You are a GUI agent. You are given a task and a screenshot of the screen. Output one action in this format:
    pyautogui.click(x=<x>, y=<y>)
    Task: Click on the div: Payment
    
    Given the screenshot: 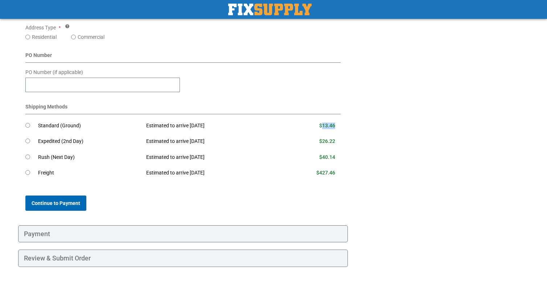 What is the action you would take?
    pyautogui.click(x=183, y=234)
    